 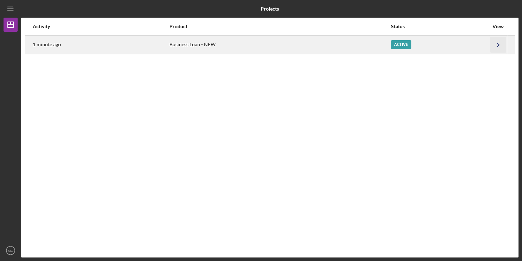 What do you see at coordinates (101, 26) in the screenshot?
I see `div: Activity` at bounding box center [101, 26].